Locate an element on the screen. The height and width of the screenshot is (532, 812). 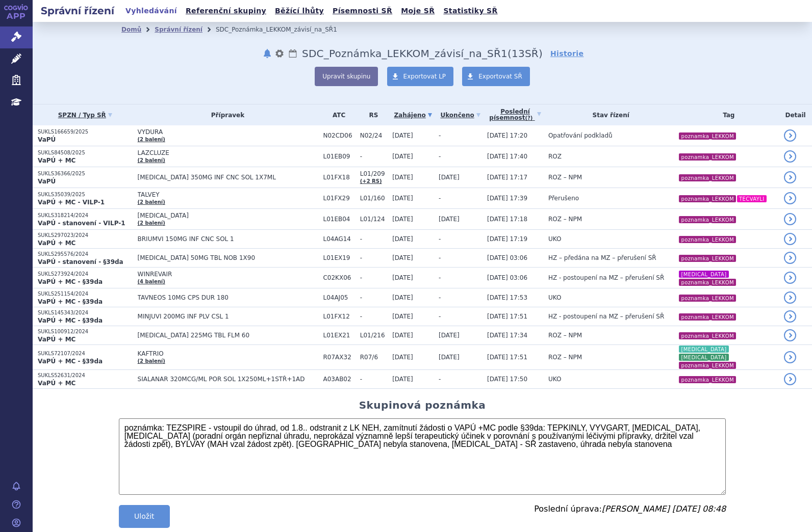
span: ( SŘ) is located at coordinates (525, 54).